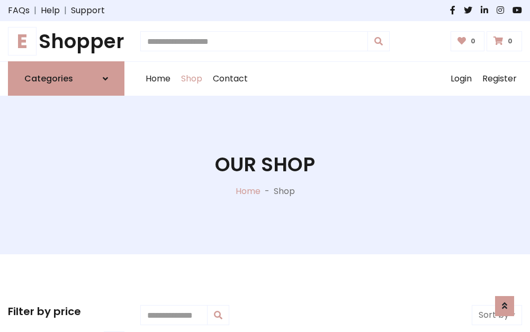 The width and height of the screenshot is (530, 332). What do you see at coordinates (192, 79) in the screenshot?
I see `a: Shop` at bounding box center [192, 79].